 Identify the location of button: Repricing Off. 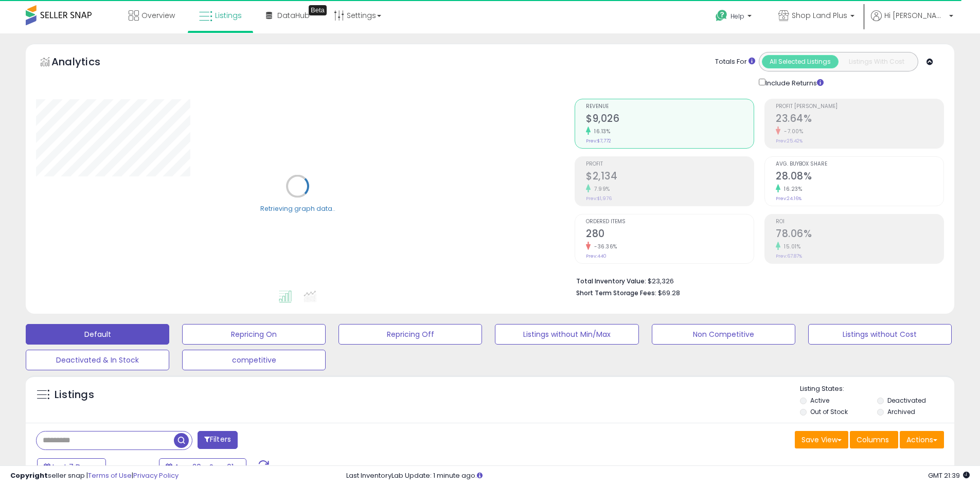
(410, 334).